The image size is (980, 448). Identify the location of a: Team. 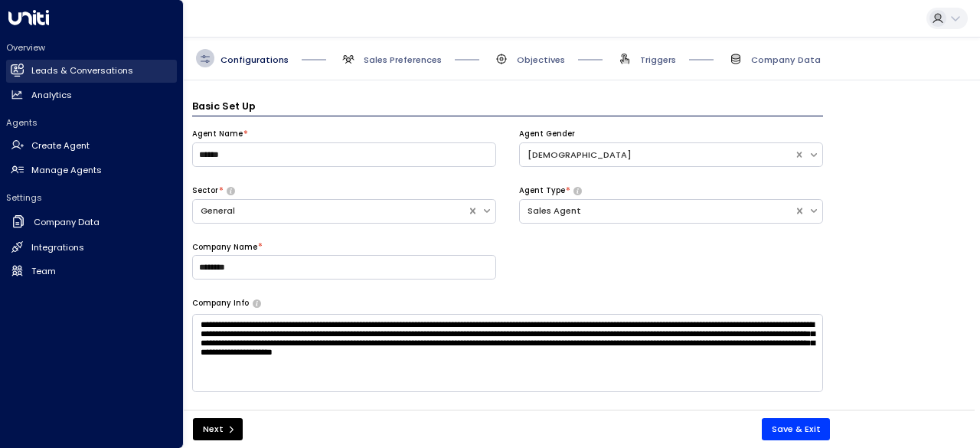
(91, 271).